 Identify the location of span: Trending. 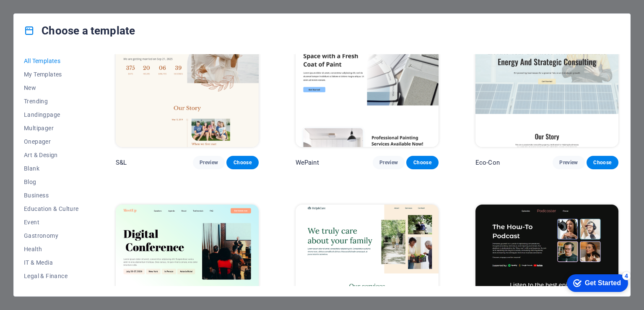
(51, 101).